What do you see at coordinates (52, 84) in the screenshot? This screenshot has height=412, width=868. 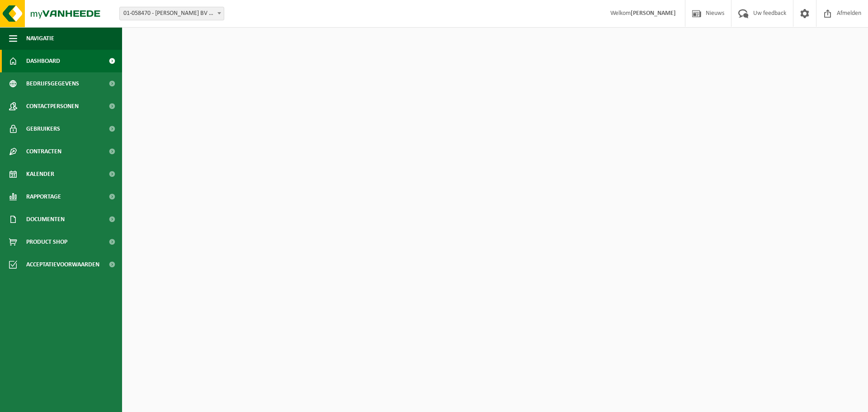 I see `span: Bedrijfsgegevens` at bounding box center [52, 84].